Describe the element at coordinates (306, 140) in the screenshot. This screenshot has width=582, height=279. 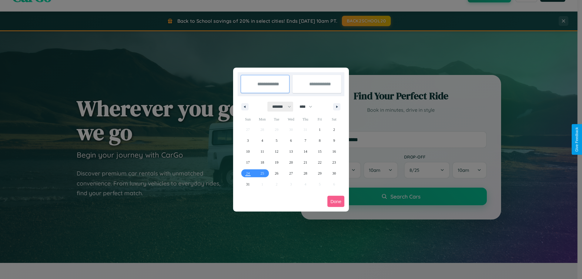
I see `span: 7` at that location.